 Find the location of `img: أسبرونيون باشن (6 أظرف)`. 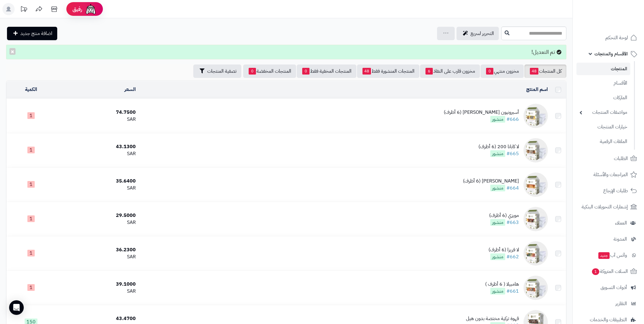

img: أسبرونيون باشن (6 أظرف) is located at coordinates (536, 116).